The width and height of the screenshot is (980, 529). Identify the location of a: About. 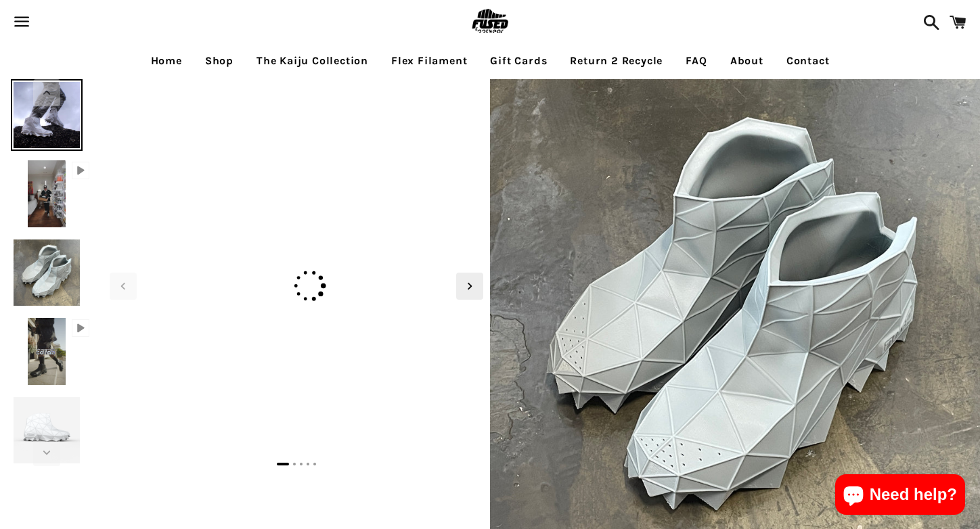
(746, 60).